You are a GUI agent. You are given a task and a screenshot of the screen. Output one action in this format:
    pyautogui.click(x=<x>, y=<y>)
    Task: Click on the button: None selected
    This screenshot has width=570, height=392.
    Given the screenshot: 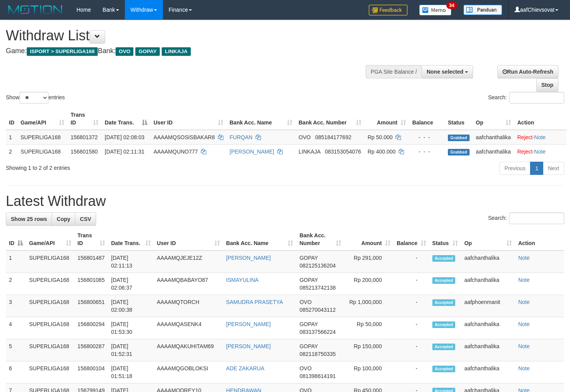 What is the action you would take?
    pyautogui.click(x=447, y=71)
    